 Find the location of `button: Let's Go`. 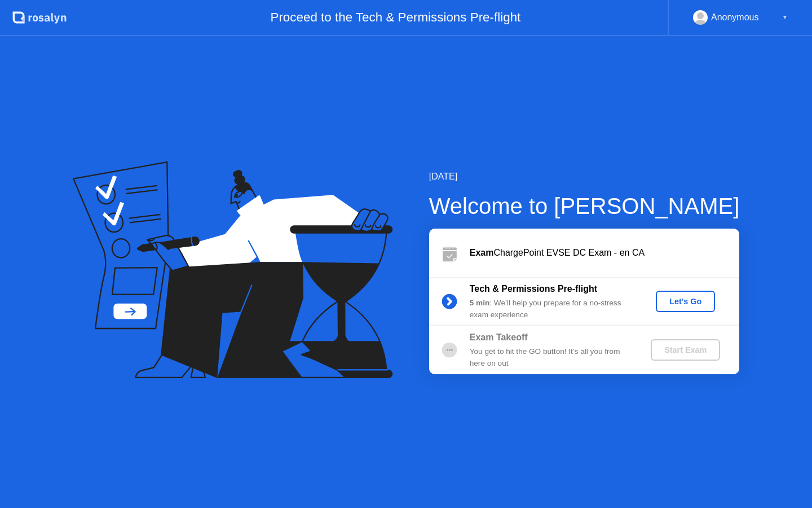

button: Let's Go is located at coordinates (685, 301).